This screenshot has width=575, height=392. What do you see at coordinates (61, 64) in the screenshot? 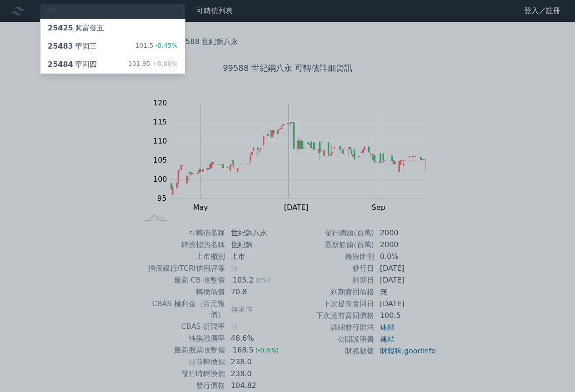
I see `span: 25484` at bounding box center [61, 64].